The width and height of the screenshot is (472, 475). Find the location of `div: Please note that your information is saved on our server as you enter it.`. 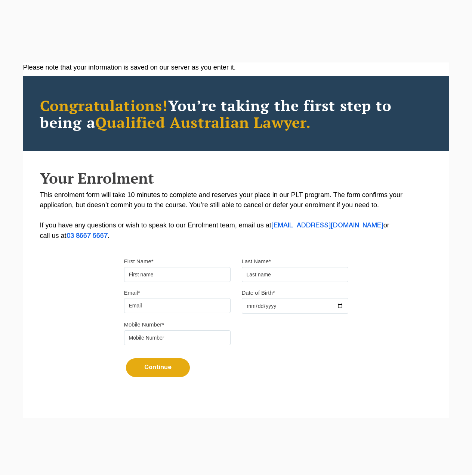

div: Please note that your information is saved on our server as you enter it. is located at coordinates (236, 67).